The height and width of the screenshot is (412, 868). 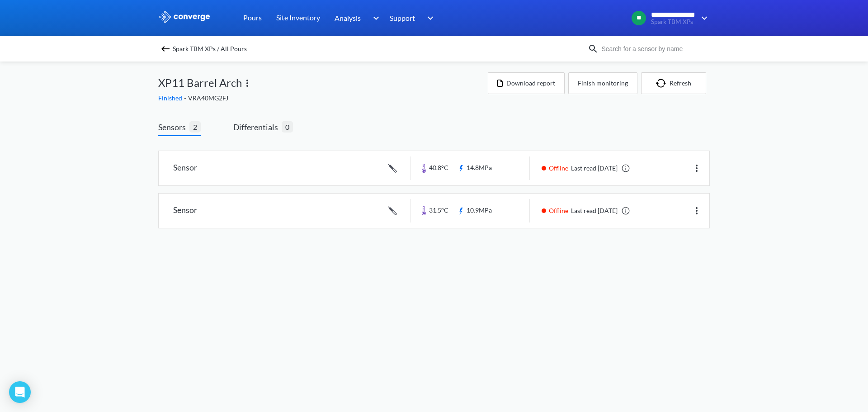 I want to click on div: Open Intercom Messenger, so click(x=20, y=392).